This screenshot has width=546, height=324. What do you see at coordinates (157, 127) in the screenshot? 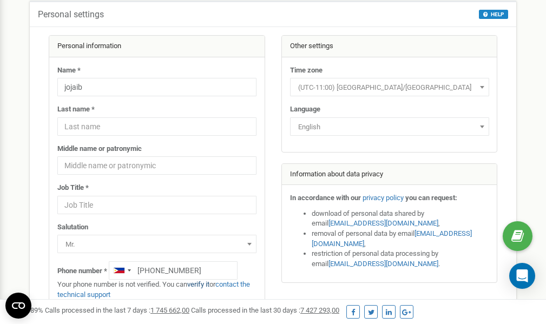
I see `input: Last name` at bounding box center [157, 127].